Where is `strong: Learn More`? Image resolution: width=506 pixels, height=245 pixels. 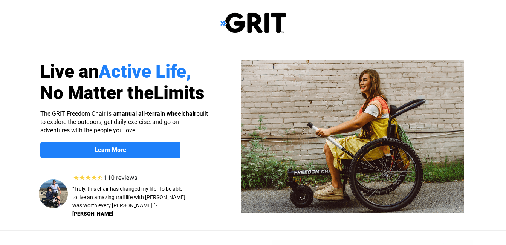
strong: Learn More is located at coordinates (110, 150).